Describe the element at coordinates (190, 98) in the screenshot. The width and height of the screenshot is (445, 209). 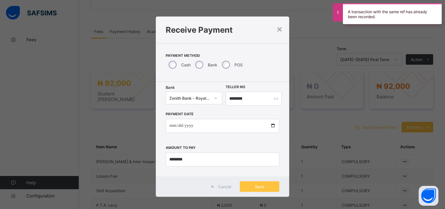
I see `div: Zenith Bank - Royal College Masaka` at that location.